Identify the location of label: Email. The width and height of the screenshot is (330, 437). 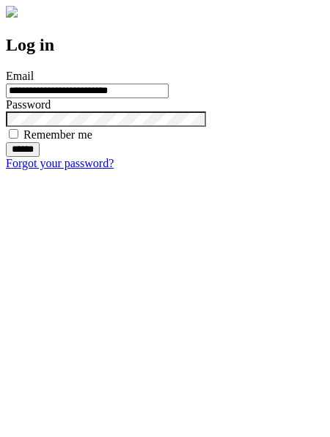
(20, 75).